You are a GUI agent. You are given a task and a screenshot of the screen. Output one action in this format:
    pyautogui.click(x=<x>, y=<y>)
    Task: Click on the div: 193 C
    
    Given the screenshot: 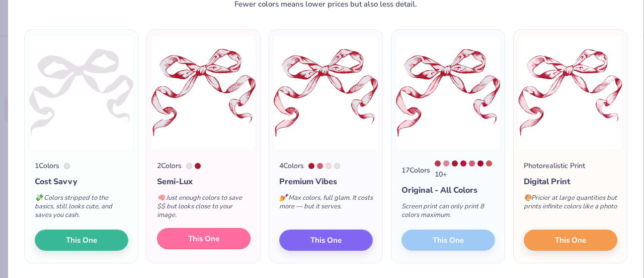 What is the action you would take?
    pyautogui.click(x=464, y=163)
    